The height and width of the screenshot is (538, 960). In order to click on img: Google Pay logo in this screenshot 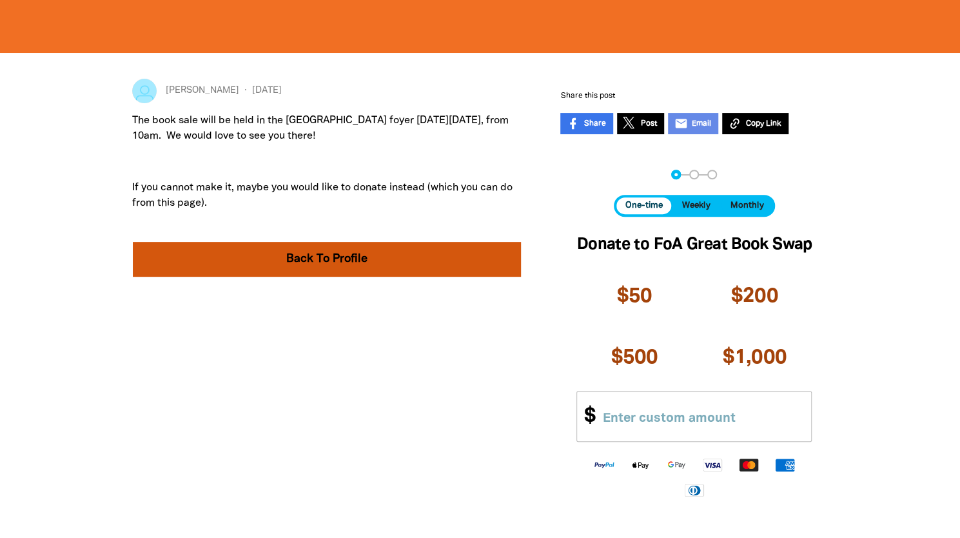, I will do `click(676, 464)`.